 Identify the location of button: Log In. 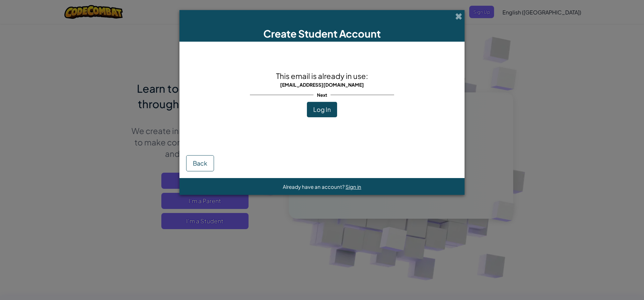
(322, 109).